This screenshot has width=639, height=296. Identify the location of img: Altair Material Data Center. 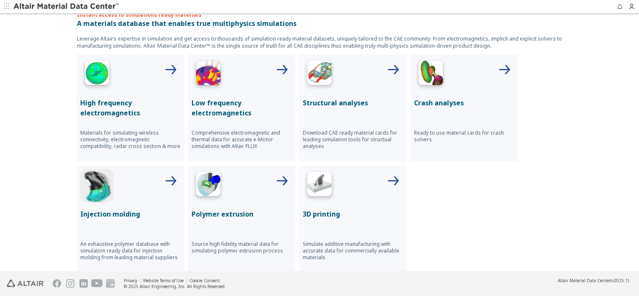
(66, 7).